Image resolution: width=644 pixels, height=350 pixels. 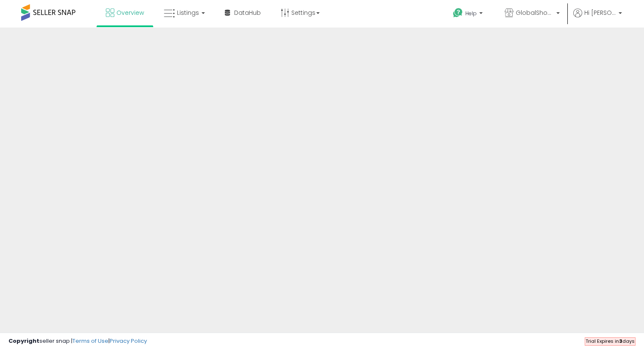 I want to click on span: GlobalShoppes, so click(x=535, y=13).